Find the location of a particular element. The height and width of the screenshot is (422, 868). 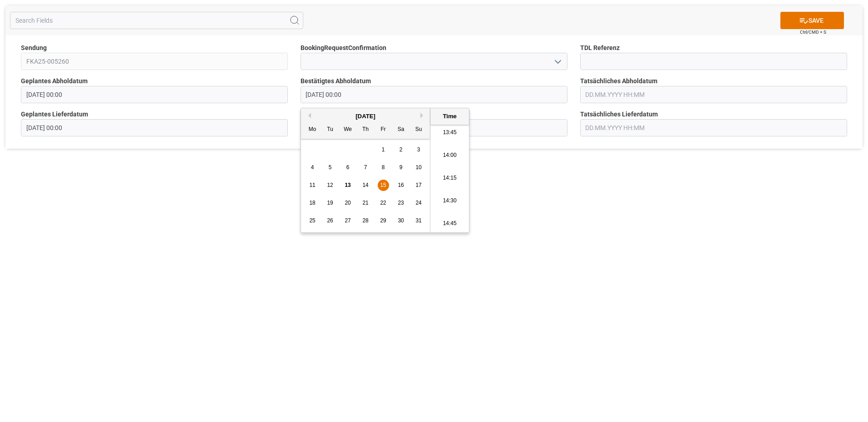

li: 14:00 is located at coordinates (449, 156).